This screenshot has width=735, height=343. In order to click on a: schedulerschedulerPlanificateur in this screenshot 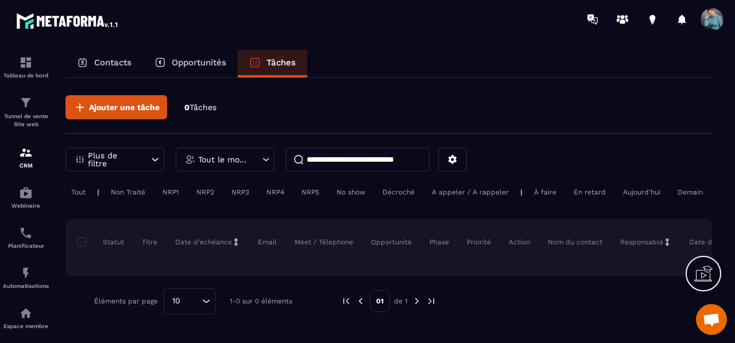, I will do `click(26, 238)`.